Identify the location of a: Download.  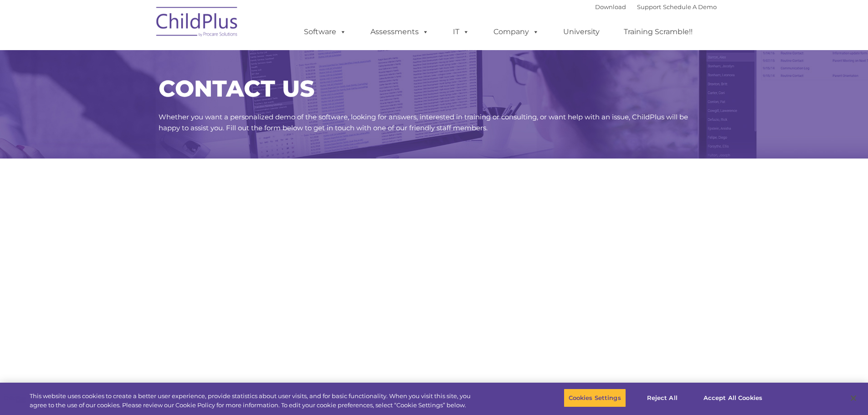
(611, 7).